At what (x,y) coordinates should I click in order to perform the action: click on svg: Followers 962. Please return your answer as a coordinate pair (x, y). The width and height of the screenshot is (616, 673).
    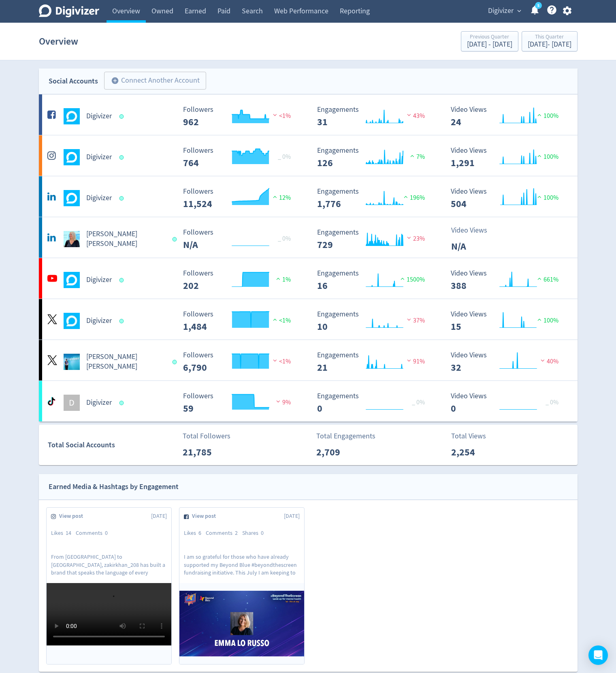
    Looking at the image, I should click on (240, 117).